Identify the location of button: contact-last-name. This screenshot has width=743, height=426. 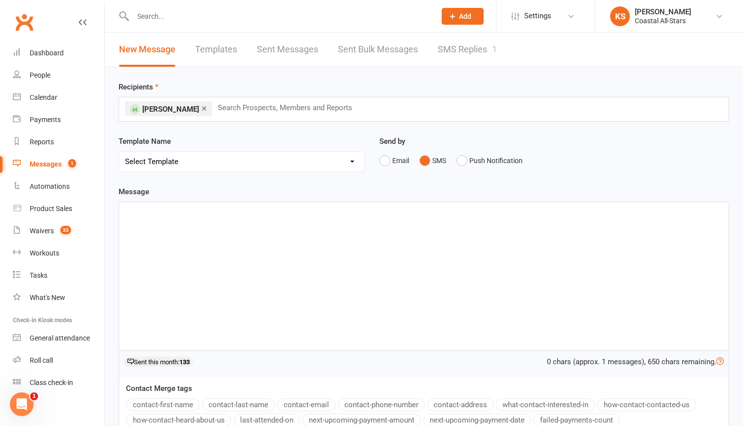
(238, 404).